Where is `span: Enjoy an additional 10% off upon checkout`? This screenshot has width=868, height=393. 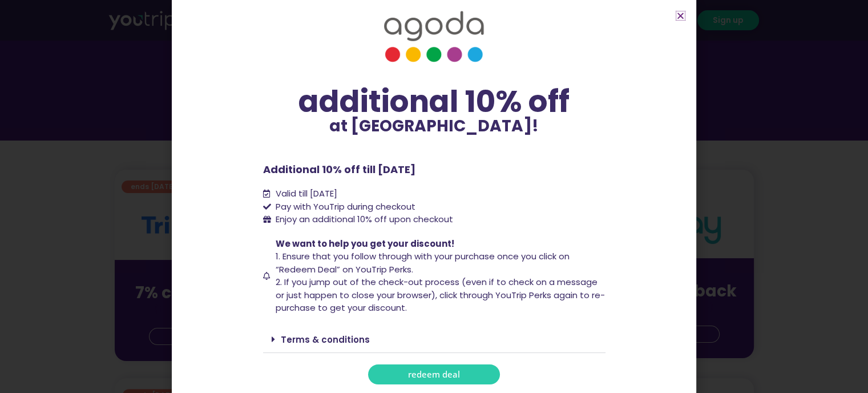
span: Enjoy an additional 10% off upon checkout is located at coordinates (364, 219).